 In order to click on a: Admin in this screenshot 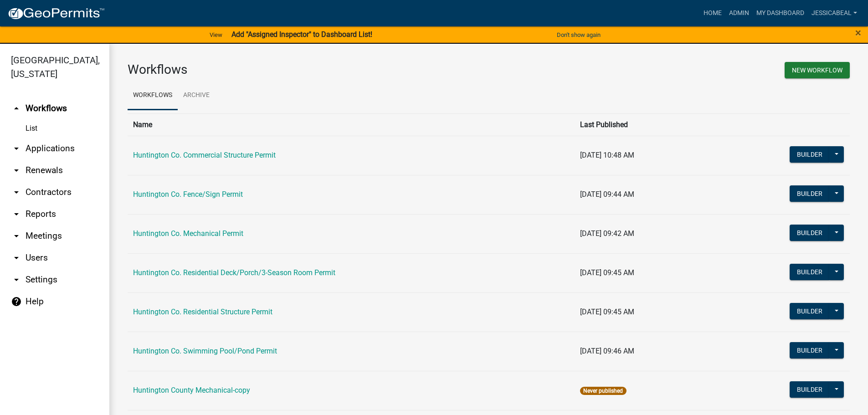, I will do `click(739, 14)`.